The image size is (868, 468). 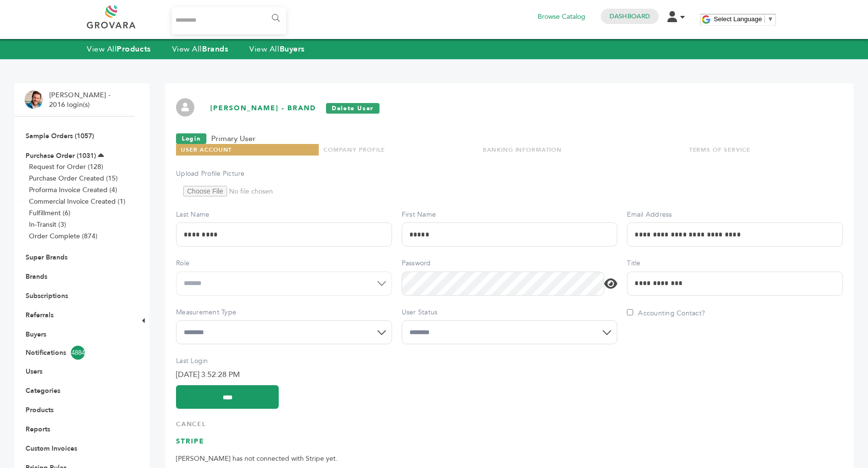 What do you see at coordinates (46, 258) in the screenshot?
I see `a: Super Brands` at bounding box center [46, 258].